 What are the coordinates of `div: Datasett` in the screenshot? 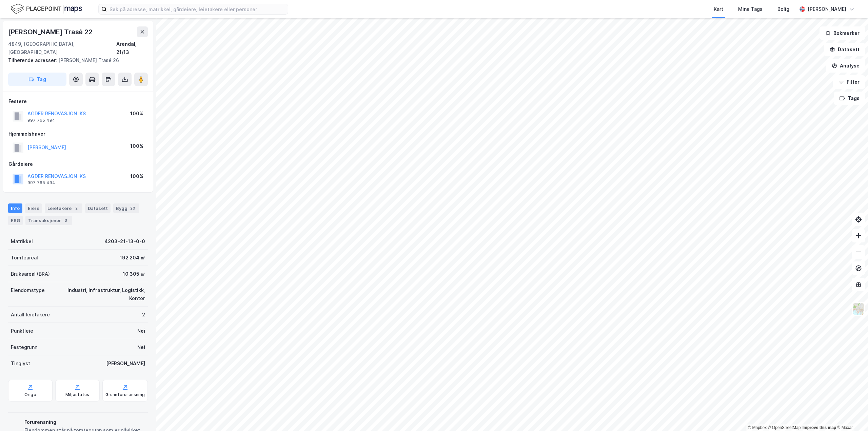 It's located at (98, 209).